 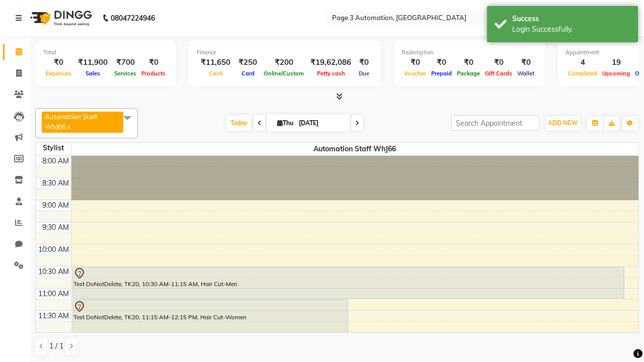 I want to click on div: Stylist, so click(x=53, y=148).